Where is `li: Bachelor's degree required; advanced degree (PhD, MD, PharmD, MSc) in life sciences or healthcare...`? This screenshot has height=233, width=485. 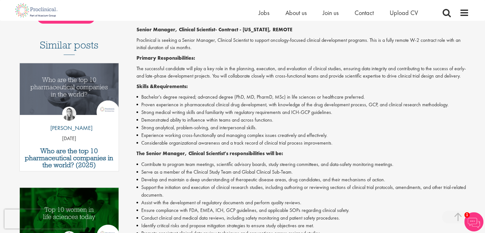
li: Bachelor's degree required; advanced degree (PhD, MD, PharmD, MSc) in life sciences or healthcare... is located at coordinates (302, 97).